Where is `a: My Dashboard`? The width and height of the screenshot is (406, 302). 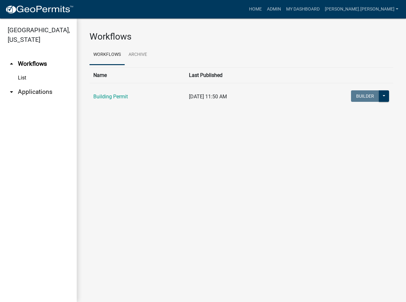 a: My Dashboard is located at coordinates (302, 9).